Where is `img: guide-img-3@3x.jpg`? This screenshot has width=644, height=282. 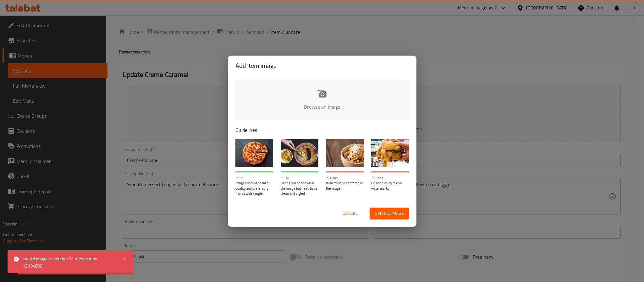 img: guide-img-3@3x.jpg is located at coordinates (345, 153).